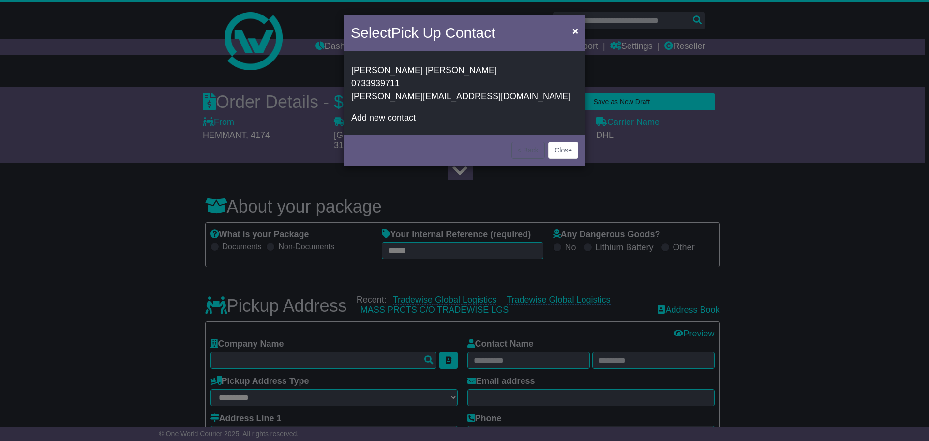 Image resolution: width=929 pixels, height=441 pixels. I want to click on span: Contact, so click(470, 32).